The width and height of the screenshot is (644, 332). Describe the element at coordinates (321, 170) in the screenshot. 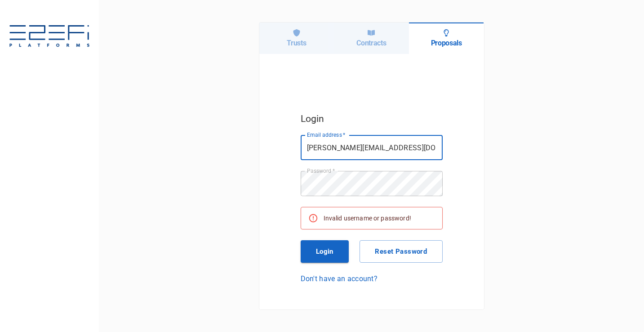

I see `label: Password` at that location.